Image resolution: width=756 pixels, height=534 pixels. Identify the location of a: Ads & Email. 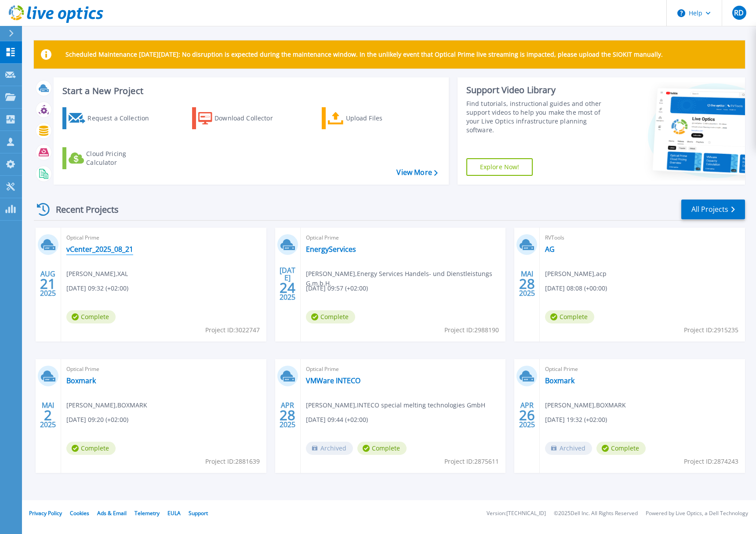
(111, 512).